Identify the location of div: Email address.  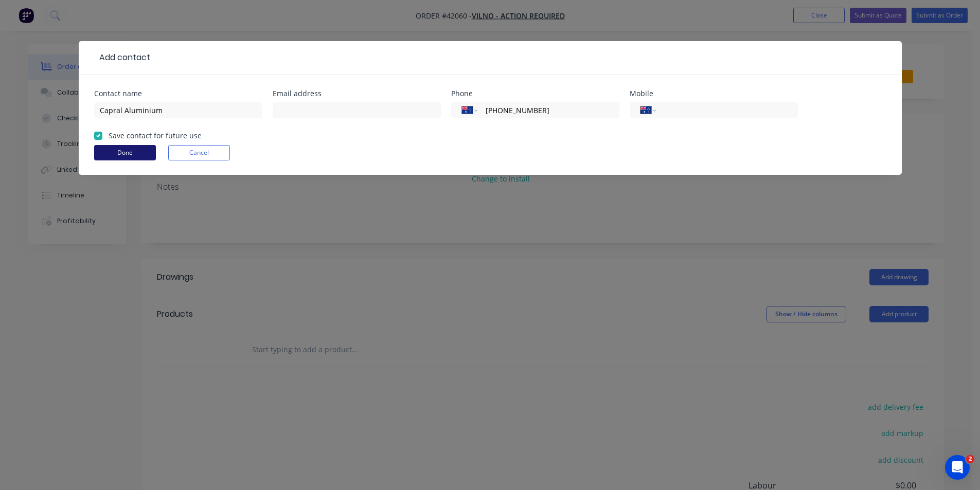
(356, 93).